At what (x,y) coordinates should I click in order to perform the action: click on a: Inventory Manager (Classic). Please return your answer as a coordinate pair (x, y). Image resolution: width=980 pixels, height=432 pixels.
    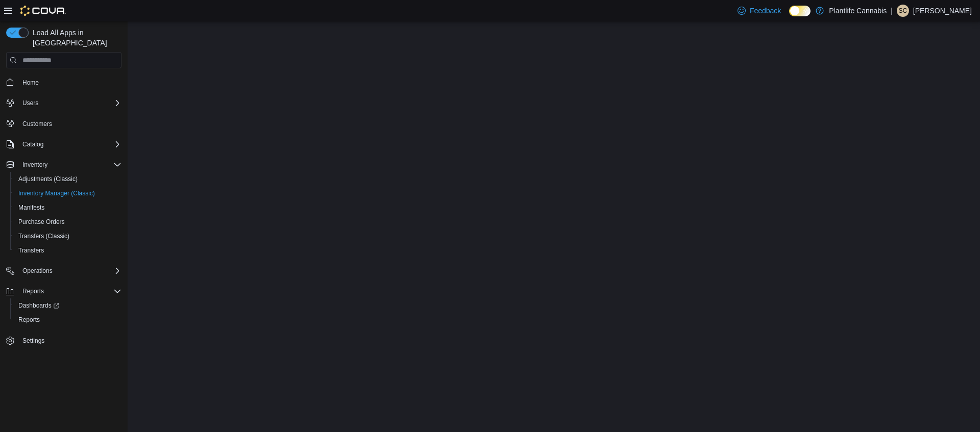
    Looking at the image, I should click on (56, 193).